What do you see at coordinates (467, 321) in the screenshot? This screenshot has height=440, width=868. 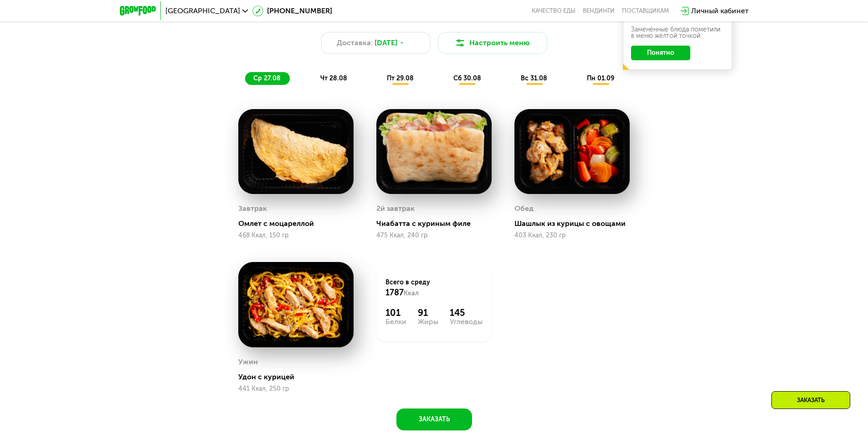 I see `div: Углеводы` at bounding box center [467, 321].